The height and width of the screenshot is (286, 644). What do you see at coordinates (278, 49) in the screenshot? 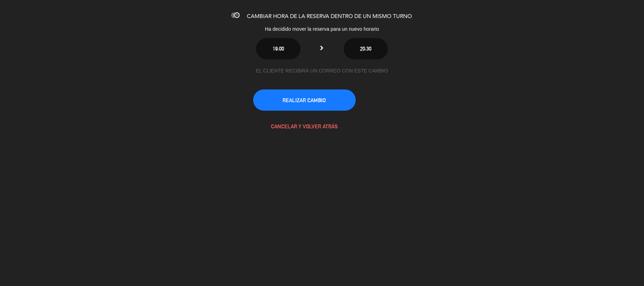
I see `span: 19:00` at bounding box center [278, 49].